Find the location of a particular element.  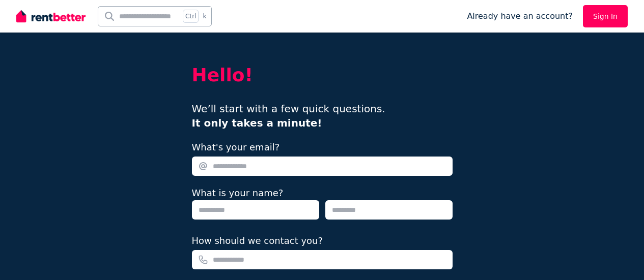

img: RentBetter is located at coordinates (51, 17).